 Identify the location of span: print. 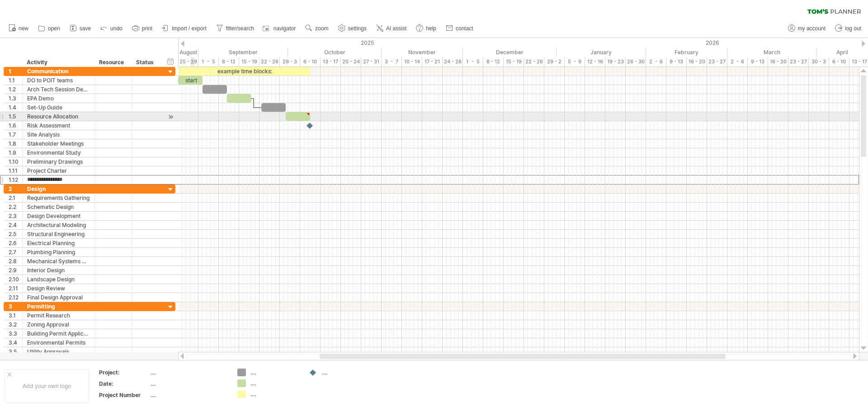
(147, 28).